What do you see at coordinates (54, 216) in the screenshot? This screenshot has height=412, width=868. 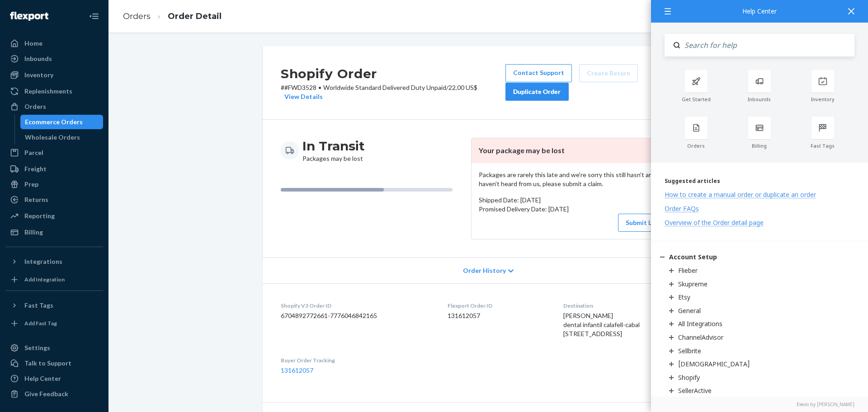 I see `a: Reporting` at bounding box center [54, 216].